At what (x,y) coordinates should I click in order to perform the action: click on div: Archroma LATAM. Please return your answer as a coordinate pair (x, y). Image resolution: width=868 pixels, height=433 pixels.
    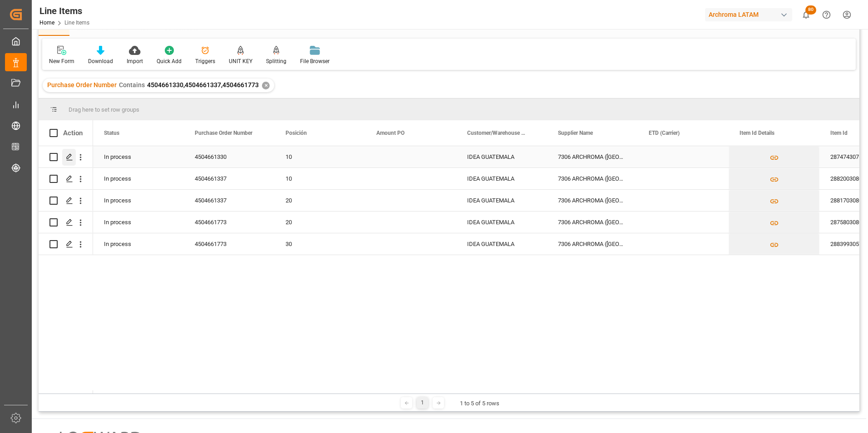
    Looking at the image, I should click on (748, 14).